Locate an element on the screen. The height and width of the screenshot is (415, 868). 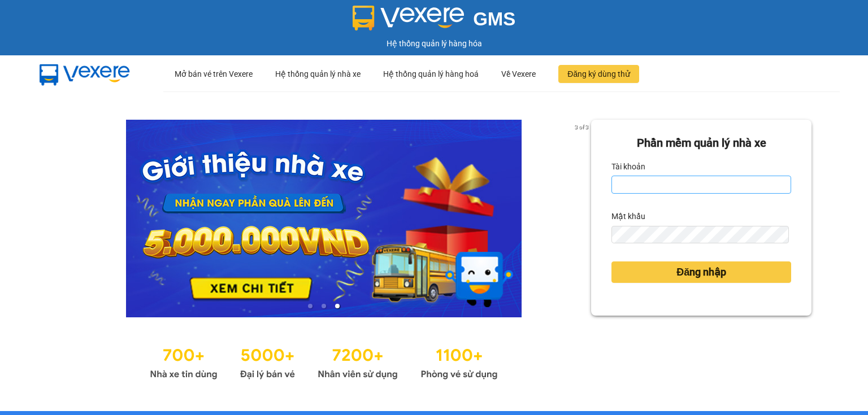
a: GMS is located at coordinates (434, 22).